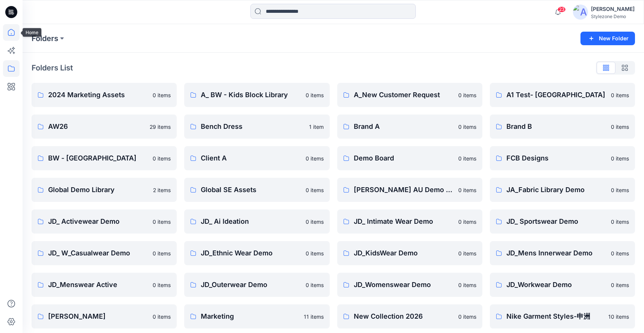 Image resolution: width=644 pixels, height=333 pixels. Describe the element at coordinates (97, 126) in the screenshot. I see `p: AW26` at that location.